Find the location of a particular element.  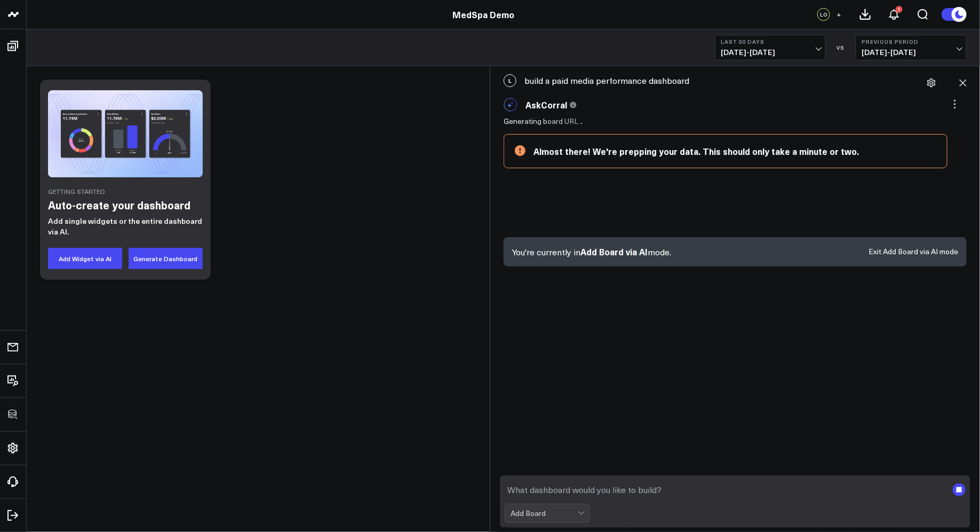

div: VS is located at coordinates (841, 48).